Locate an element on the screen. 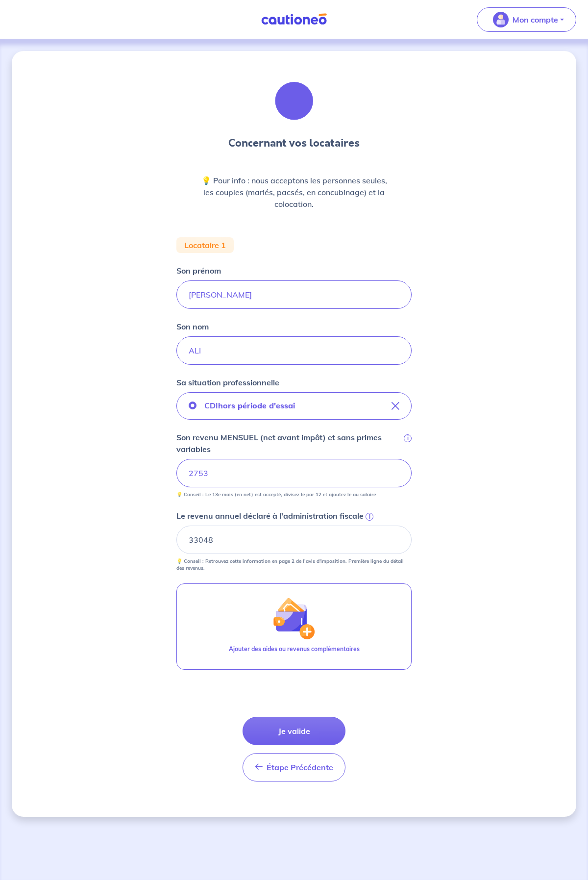  p: Son prénom is located at coordinates (198, 271).